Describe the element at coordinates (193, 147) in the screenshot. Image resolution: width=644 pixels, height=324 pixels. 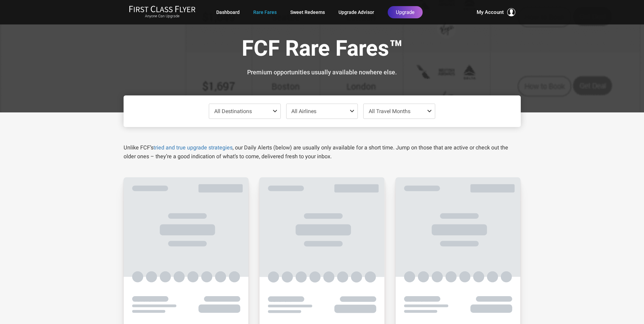
I see `a: tried and true upgrade strategies` at that location.